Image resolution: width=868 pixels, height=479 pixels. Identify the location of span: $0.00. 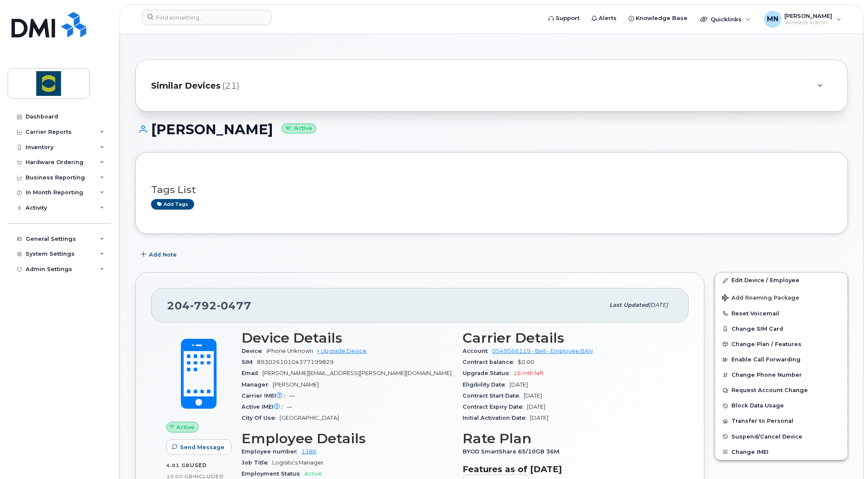
(525, 362).